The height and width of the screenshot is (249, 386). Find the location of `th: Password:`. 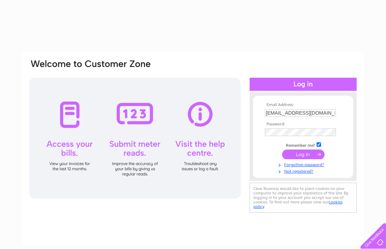

th: Password: is located at coordinates (303, 124).